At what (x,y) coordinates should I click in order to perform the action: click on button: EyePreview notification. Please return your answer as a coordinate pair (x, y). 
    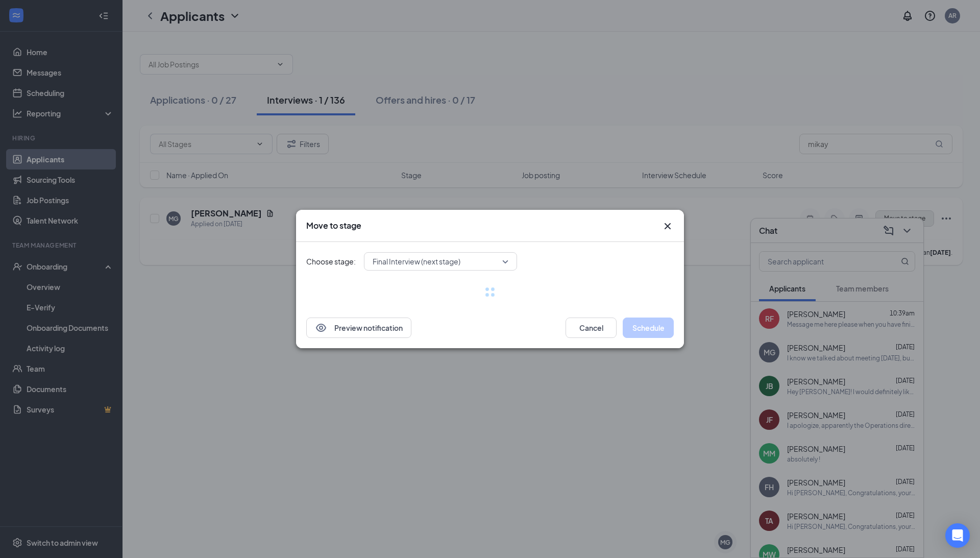
    Looking at the image, I should click on (359, 328).